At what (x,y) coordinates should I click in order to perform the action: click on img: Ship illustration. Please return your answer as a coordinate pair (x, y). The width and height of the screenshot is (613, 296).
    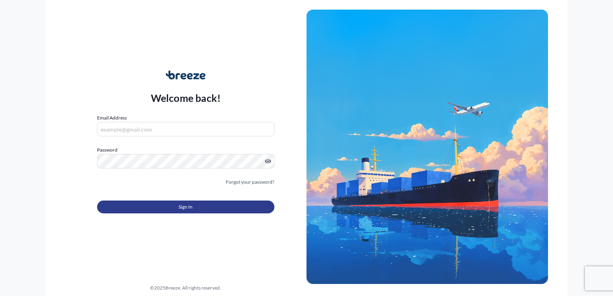
    Looking at the image, I should click on (428, 147).